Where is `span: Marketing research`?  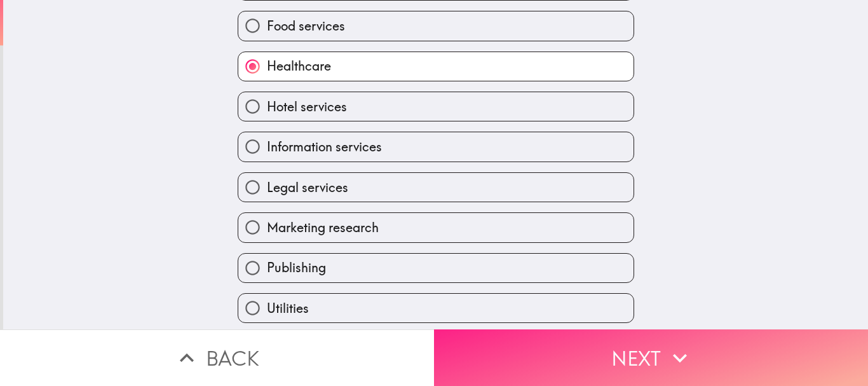
span: Marketing research is located at coordinates (323, 228).